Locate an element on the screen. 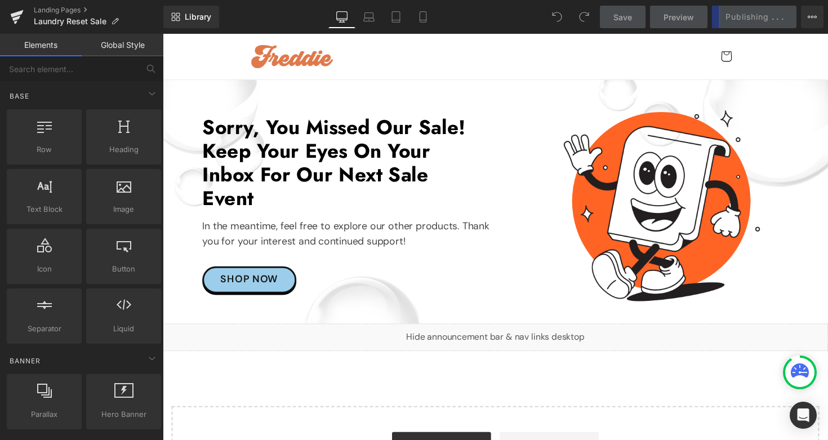  img: FREDDIE is located at coordinates (132, 24).